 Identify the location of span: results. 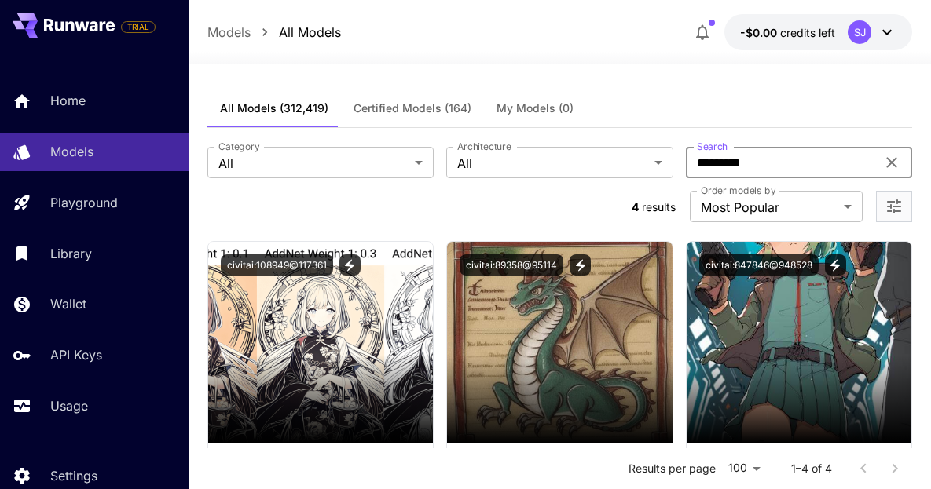
(658, 207).